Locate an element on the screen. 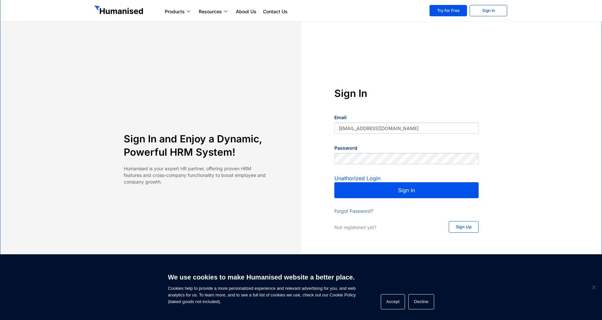 Image resolution: width=602 pixels, height=320 pixels. h4: Sign In is located at coordinates (406, 93).